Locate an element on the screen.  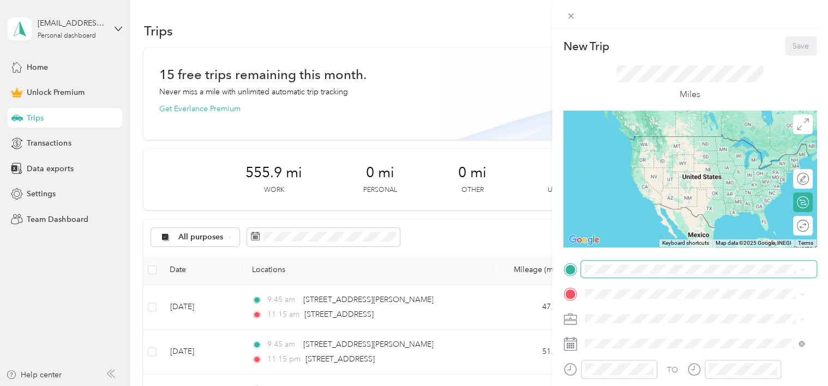
p: Miles is located at coordinates (690, 94).